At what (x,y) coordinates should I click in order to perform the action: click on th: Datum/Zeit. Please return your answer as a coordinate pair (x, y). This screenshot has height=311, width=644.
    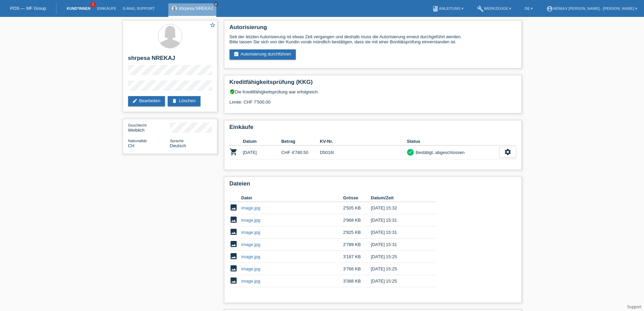
    Looking at the image, I should click on (399, 198).